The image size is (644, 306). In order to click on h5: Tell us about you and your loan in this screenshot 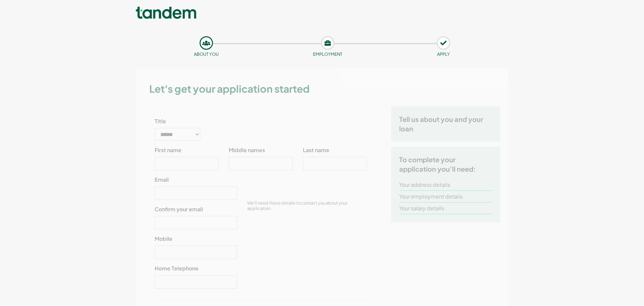, I will do `click(446, 124)`.